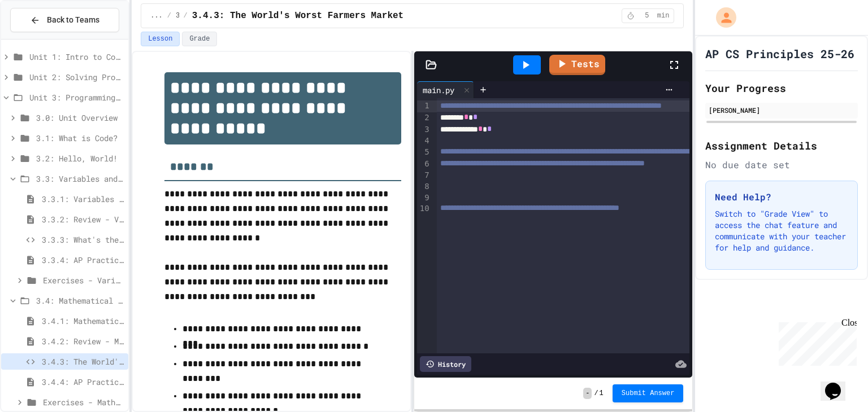 This screenshot has width=868, height=412. I want to click on h3: Need Help?, so click(781, 197).